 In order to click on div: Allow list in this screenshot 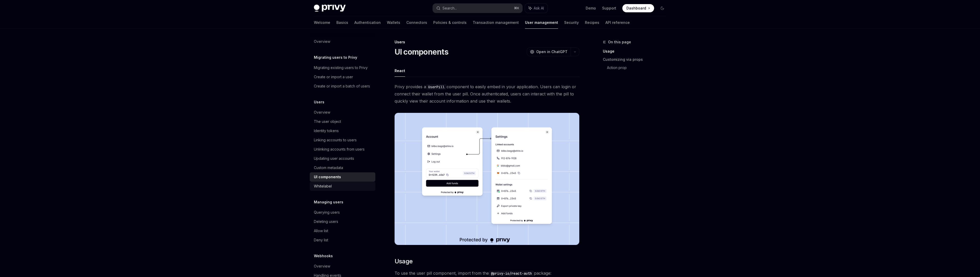, I will do `click(321, 231)`.